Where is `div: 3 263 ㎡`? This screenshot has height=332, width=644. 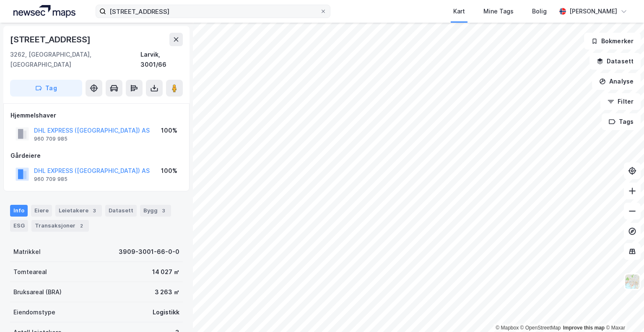 div: 3 263 ㎡ is located at coordinates (167, 292).